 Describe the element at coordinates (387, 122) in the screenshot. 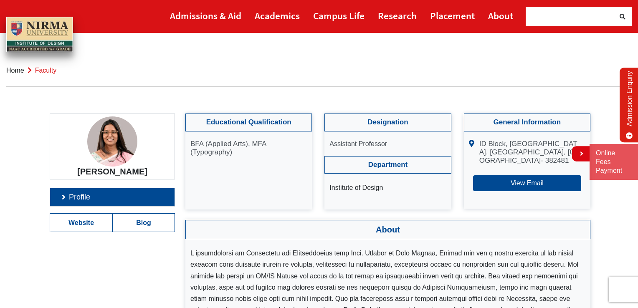

I see `h4: Designation` at that location.